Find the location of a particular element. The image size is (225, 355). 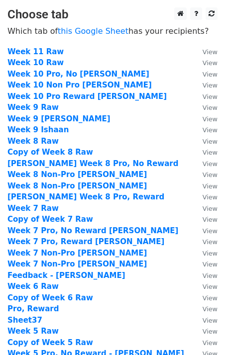

a: Week 11 Raw is located at coordinates (35, 52).